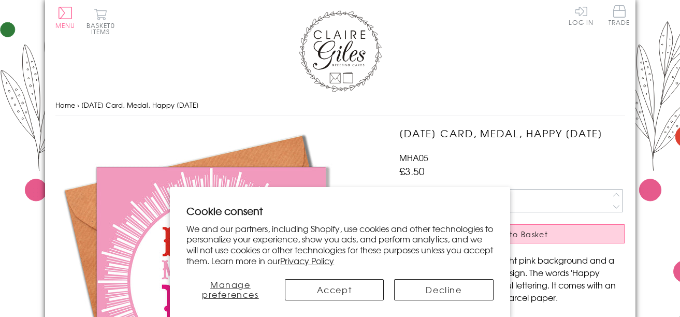 This screenshot has height=317, width=680. I want to click on button: Menu, so click(65, 18).